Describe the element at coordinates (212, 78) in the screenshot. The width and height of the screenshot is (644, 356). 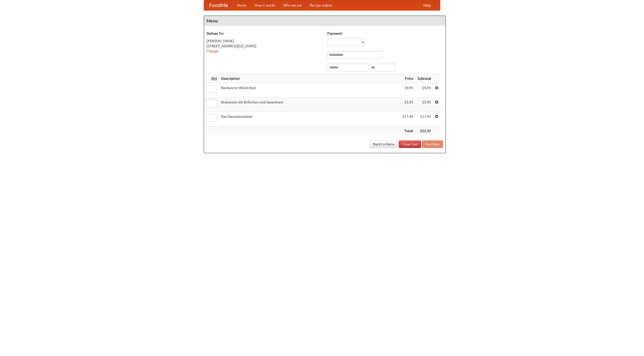
I see `th: Qty` at that location.